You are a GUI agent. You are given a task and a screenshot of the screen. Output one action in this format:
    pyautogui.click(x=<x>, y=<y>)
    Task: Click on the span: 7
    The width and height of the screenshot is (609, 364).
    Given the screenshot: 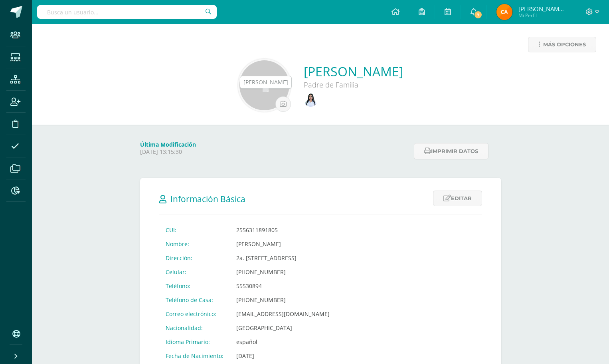 What is the action you would take?
    pyautogui.click(x=478, y=15)
    